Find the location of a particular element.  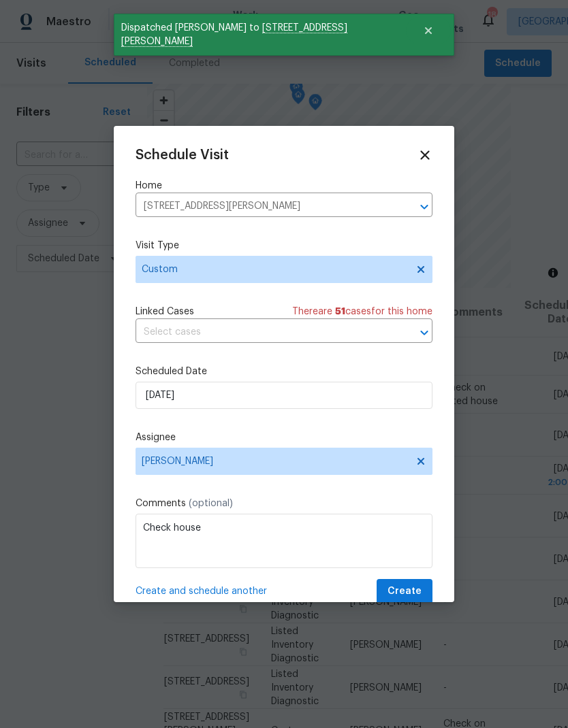

button: Create is located at coordinates (405, 591).